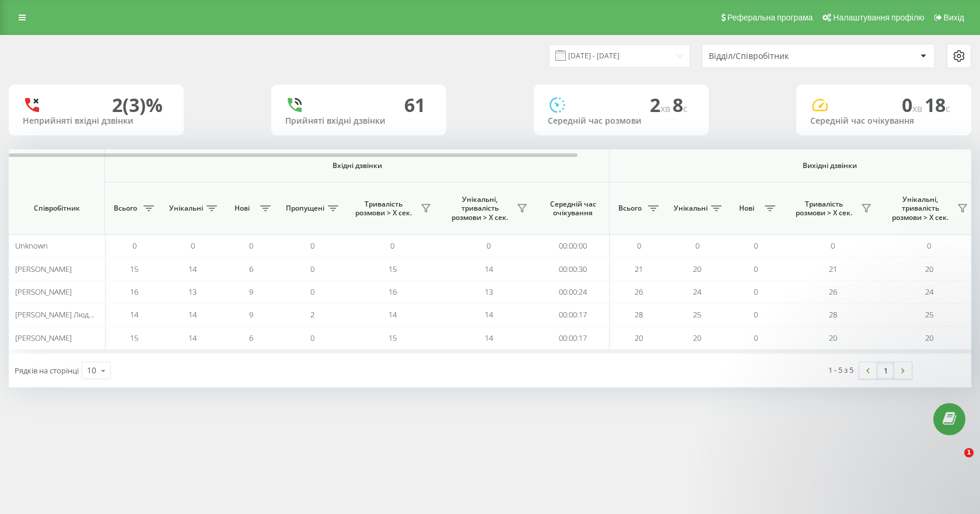  What do you see at coordinates (680, 104) in the screenshot?
I see `span: 8` at bounding box center [680, 104].